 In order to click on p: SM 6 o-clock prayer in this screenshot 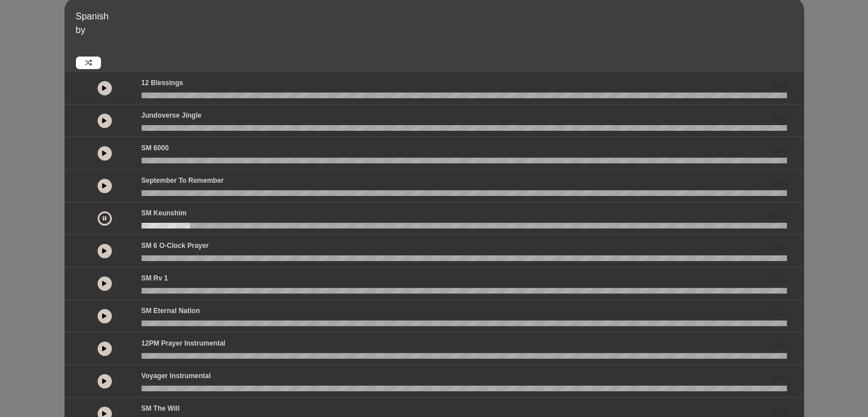, I will do `click(175, 246)`.